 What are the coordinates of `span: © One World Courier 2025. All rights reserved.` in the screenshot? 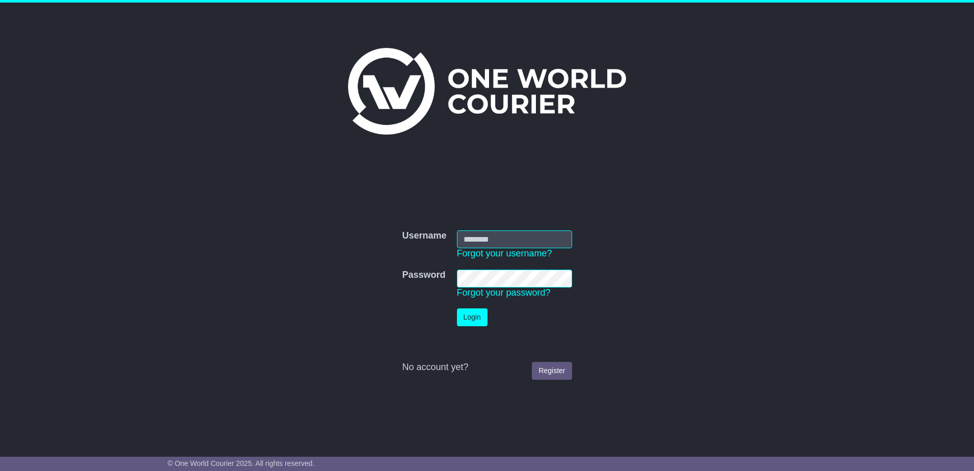 It's located at (241, 463).